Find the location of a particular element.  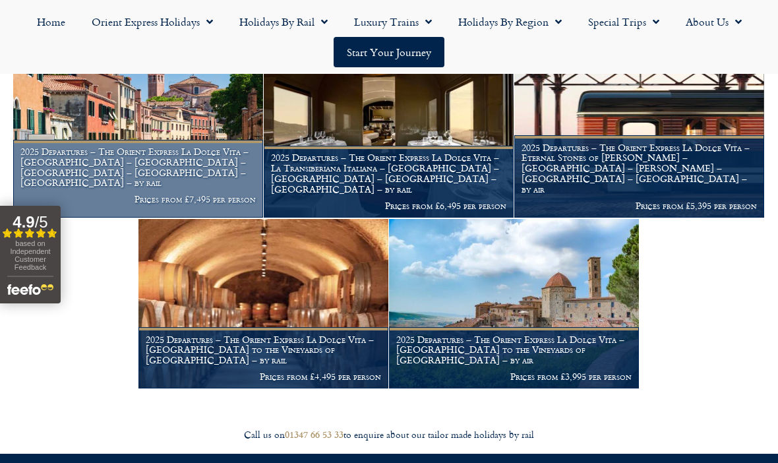

p: Prices from £3,995 per person is located at coordinates (514, 377).